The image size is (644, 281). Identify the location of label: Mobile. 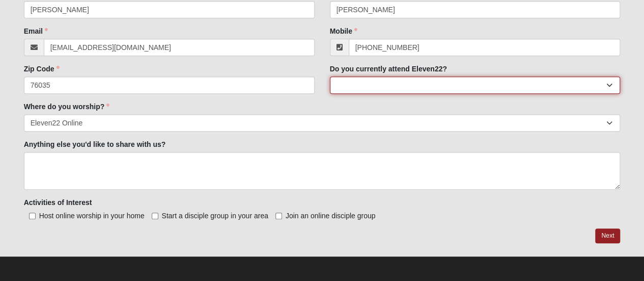
(344, 31).